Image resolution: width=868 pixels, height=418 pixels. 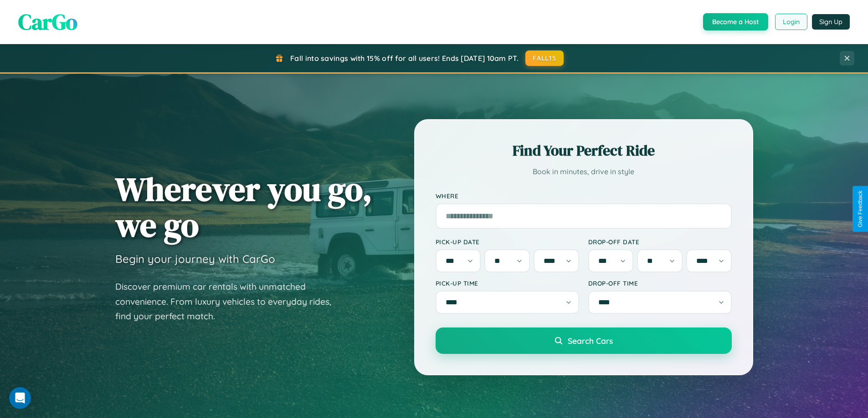 What do you see at coordinates (507, 242) in the screenshot?
I see `label: Pick-up Date` at bounding box center [507, 242].